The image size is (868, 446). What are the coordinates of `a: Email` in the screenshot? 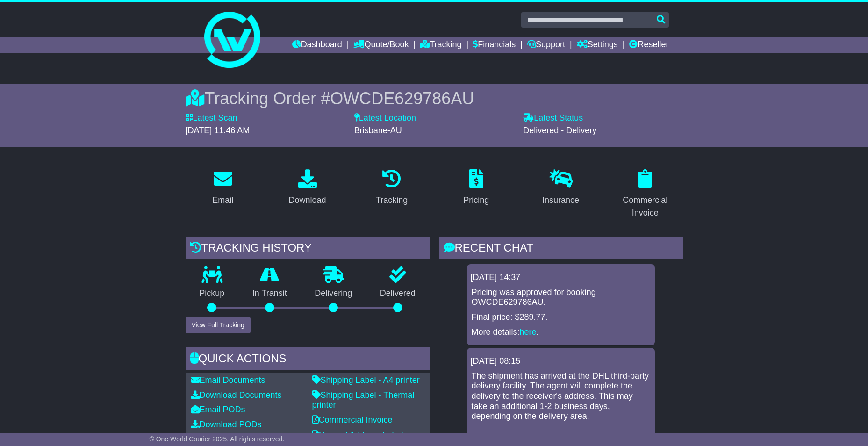 It's located at (223, 188).